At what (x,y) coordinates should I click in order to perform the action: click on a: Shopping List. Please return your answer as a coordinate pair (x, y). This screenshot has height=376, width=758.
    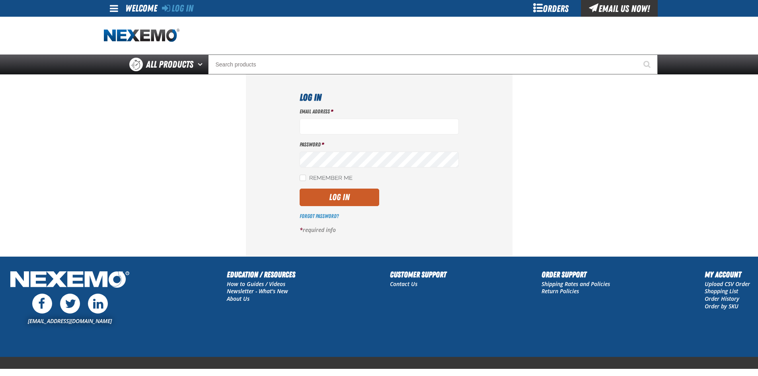
    Looking at the image, I should click on (721, 291).